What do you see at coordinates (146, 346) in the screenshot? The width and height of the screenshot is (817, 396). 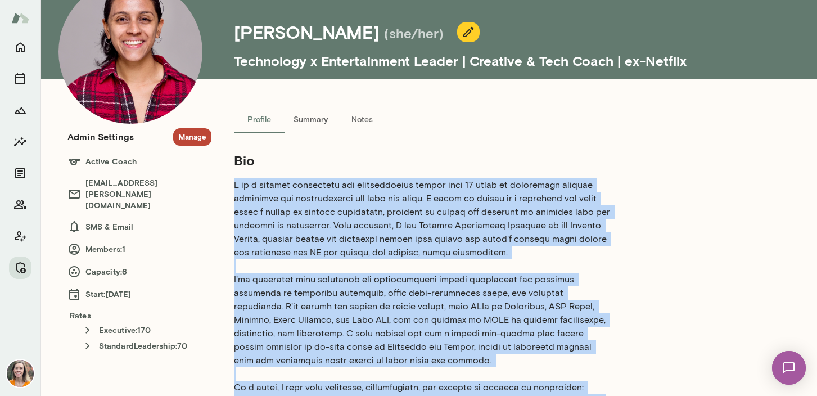 I see `h6: StandardLeadership : 70` at bounding box center [146, 346].